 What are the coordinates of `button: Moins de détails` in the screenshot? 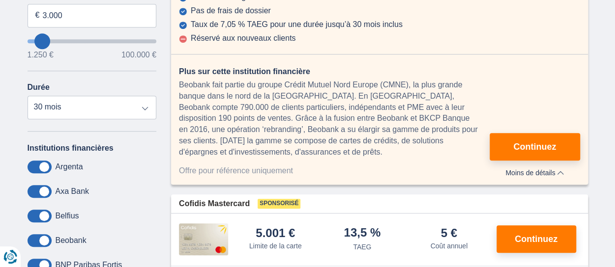 It's located at (534, 171).